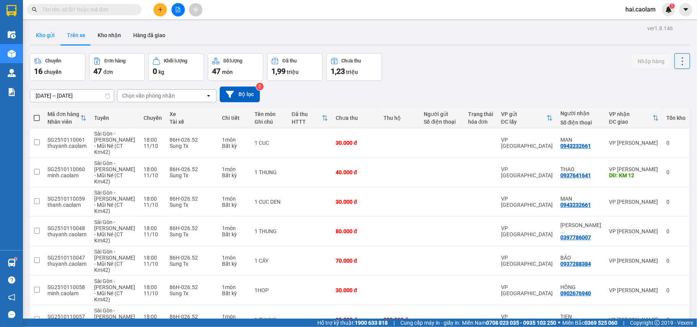  What do you see at coordinates (161, 72) in the screenshot?
I see `span: kg` at bounding box center [161, 72].